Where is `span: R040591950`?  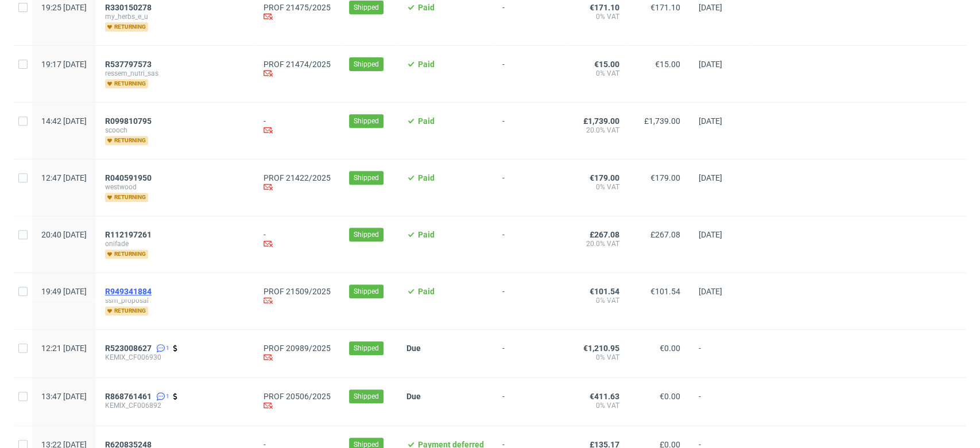
span: R040591950 is located at coordinates (128, 178).